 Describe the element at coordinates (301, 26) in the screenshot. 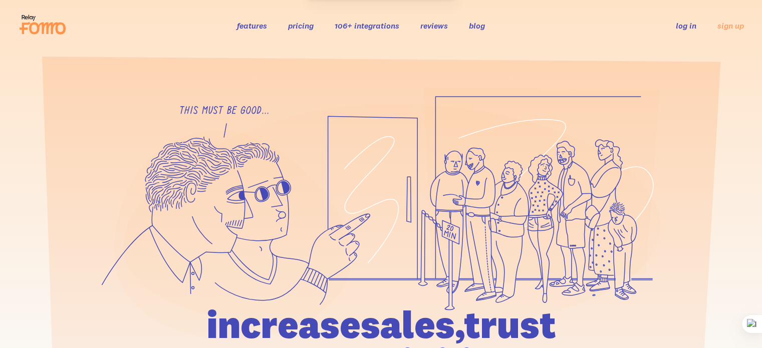

I see `a: pricing` at that location.